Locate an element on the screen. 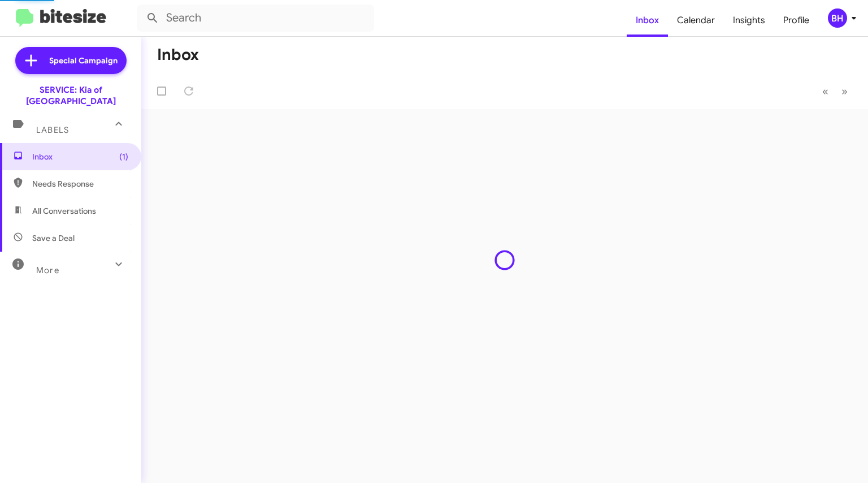 The image size is (868, 483). button: BH is located at coordinates (836, 18).